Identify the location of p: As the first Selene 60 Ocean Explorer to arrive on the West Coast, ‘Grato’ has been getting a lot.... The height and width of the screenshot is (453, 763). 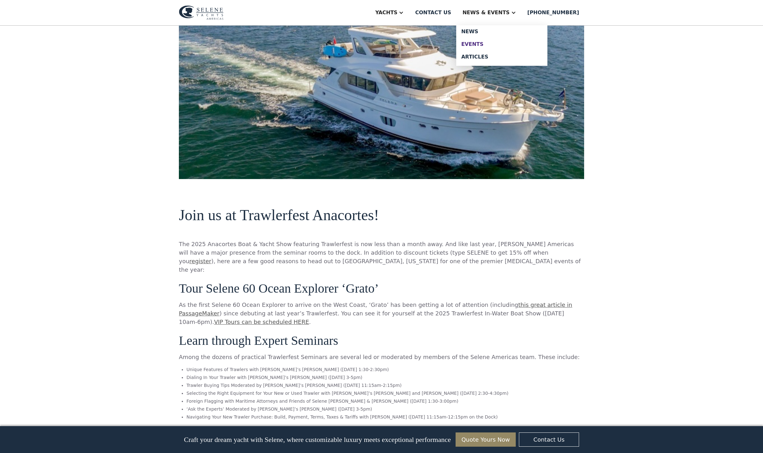
(382, 313).